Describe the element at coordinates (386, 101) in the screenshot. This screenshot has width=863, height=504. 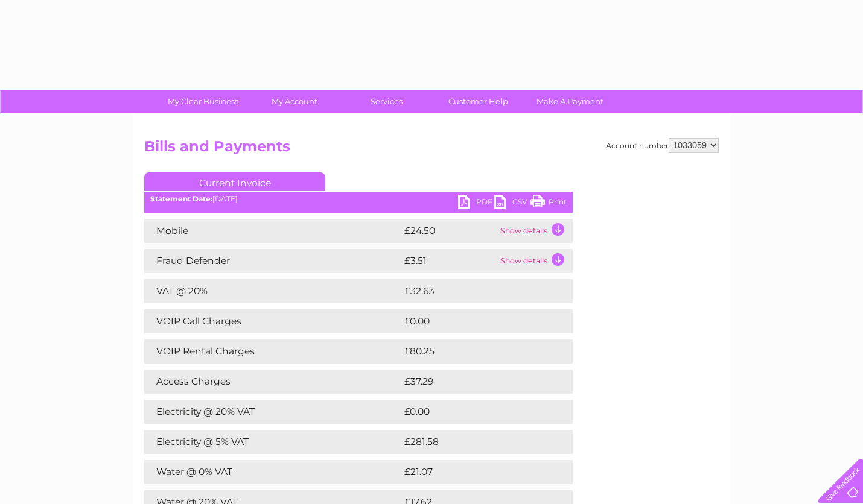
I see `a: Services` at that location.